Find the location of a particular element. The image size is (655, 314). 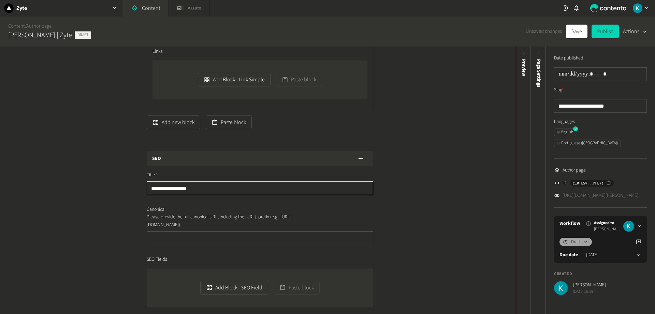

span: ID: is located at coordinates (565, 183).